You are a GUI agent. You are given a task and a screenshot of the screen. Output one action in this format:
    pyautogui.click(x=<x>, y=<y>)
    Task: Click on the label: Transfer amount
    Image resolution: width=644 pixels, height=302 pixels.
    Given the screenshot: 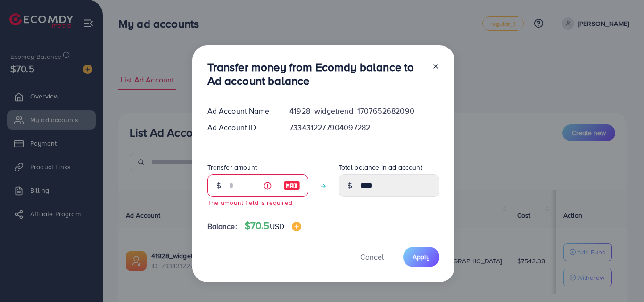 What is the action you would take?
    pyautogui.click(x=232, y=168)
    